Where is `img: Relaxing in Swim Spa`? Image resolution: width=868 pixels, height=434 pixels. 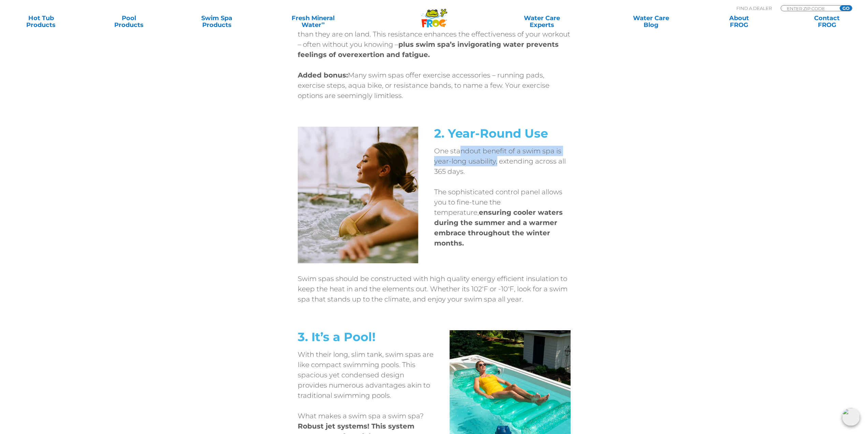
img: Relaxing in Swim Spa is located at coordinates (366, 195).